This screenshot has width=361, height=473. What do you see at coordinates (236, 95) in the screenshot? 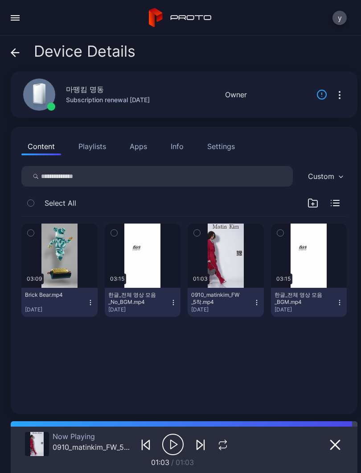
I see `div: Owner` at bounding box center [236, 95].